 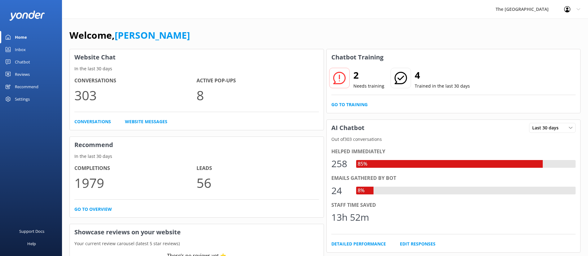 What do you see at coordinates (258, 169) in the screenshot?
I see `h4: Leads` at bounding box center [258, 169].